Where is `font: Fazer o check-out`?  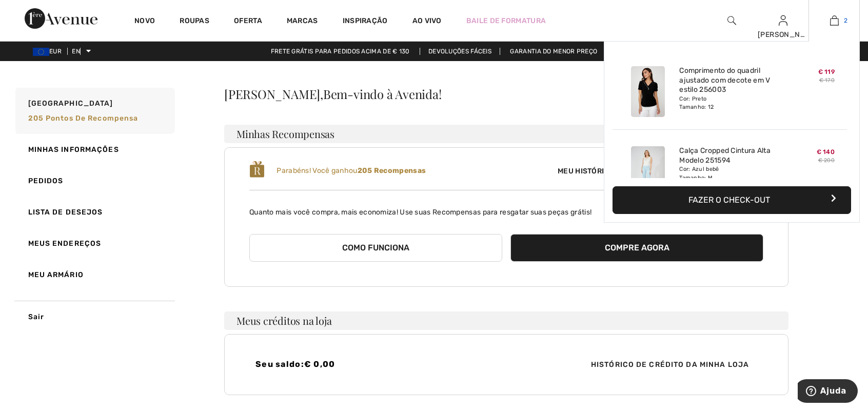 font: Fazer o check-out is located at coordinates (729, 199).